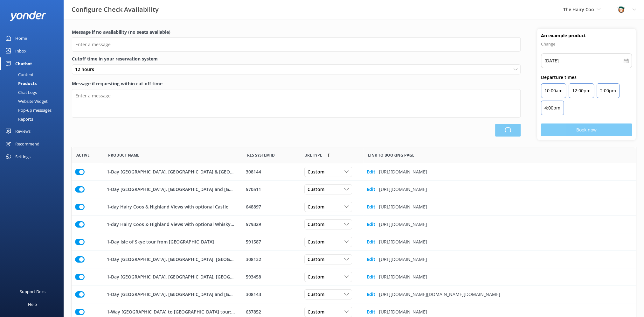 The height and width of the screenshot is (317, 644). Describe the element at coordinates (27, 16) in the screenshot. I see `img: yonder-white-logo.png` at that location.